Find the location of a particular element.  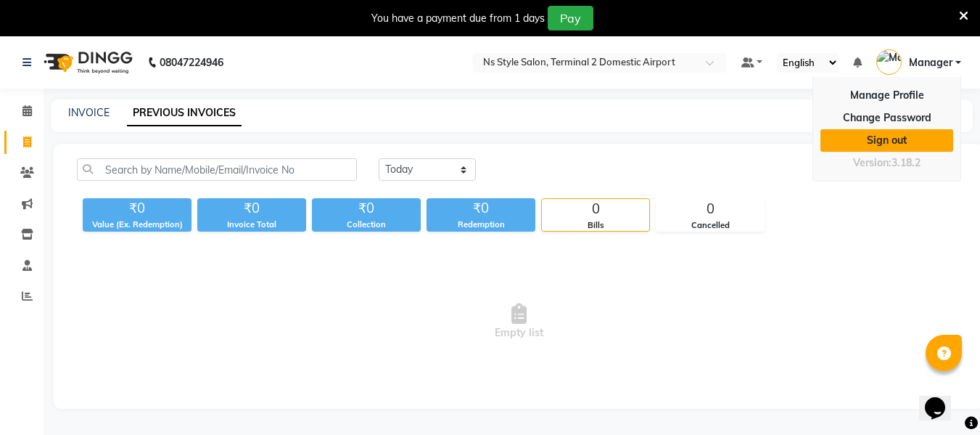

a: Sign out is located at coordinates (886, 140).